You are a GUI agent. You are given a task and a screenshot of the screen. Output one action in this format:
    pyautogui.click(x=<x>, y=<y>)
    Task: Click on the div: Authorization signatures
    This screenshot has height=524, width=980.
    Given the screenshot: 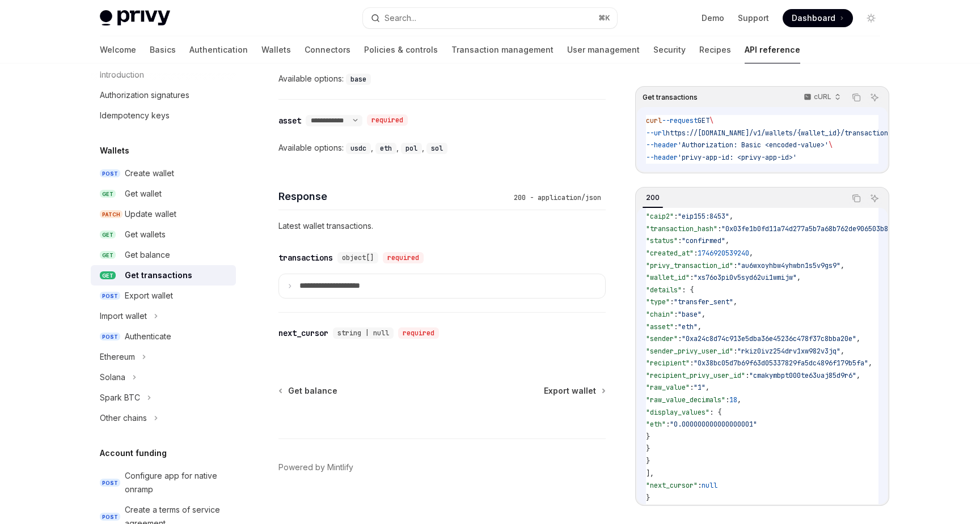 What is the action you would take?
    pyautogui.click(x=145, y=95)
    